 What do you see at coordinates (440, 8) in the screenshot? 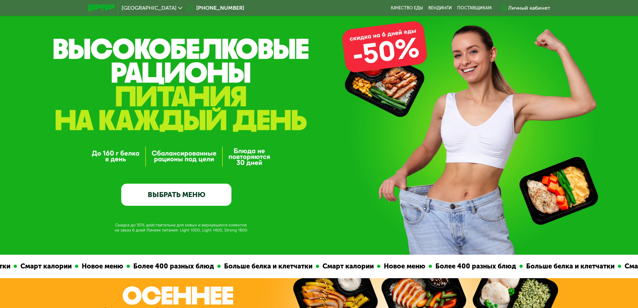
I see `a: Вендинги` at bounding box center [440, 8].